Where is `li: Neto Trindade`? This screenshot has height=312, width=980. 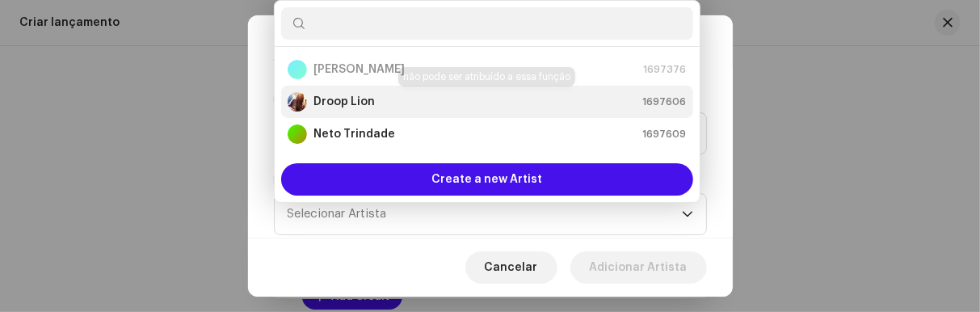
li: Neto Trindade is located at coordinates (488, 135).